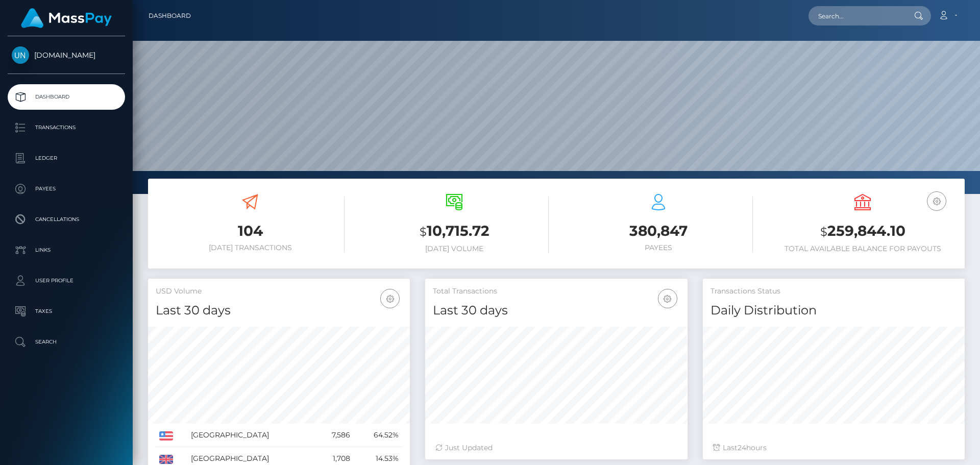 The height and width of the screenshot is (465, 980). Describe the element at coordinates (833, 311) in the screenshot. I see `h4: Daily Distribution` at that location.